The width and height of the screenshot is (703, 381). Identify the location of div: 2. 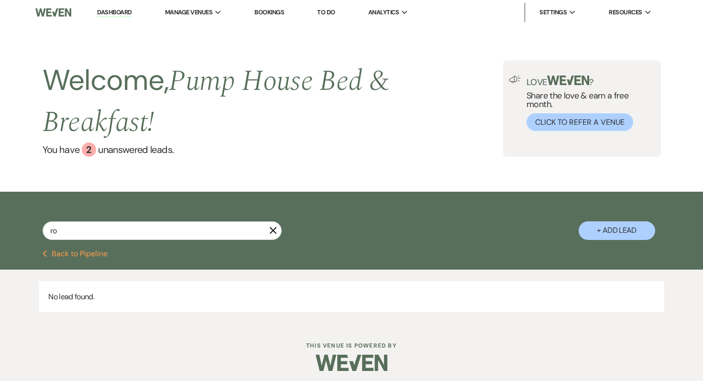
(89, 150).